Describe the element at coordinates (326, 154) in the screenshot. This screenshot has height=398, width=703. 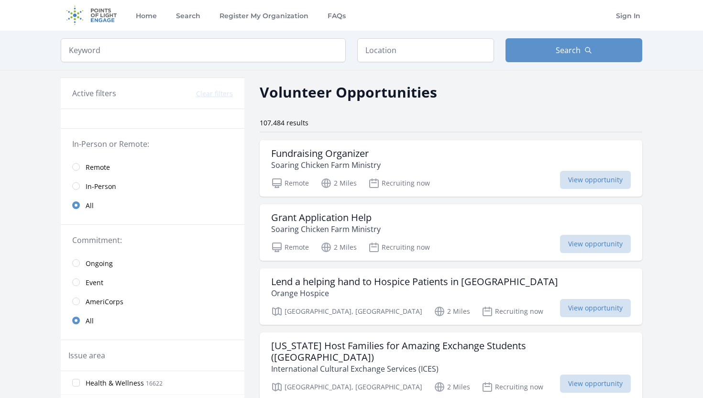
I see `h3: Fundraising Organizer` at that location.